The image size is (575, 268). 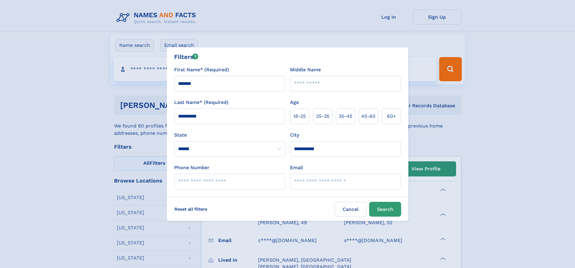 I want to click on label: Middle Name, so click(x=305, y=70).